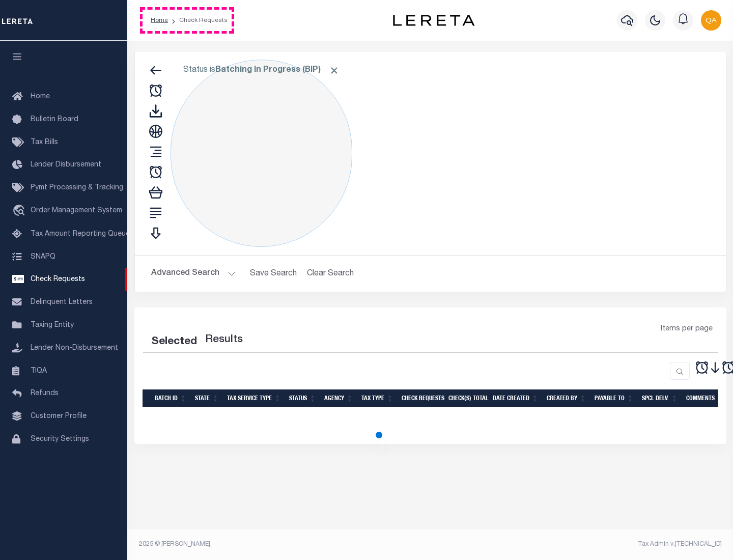 Image resolution: width=733 pixels, height=560 pixels. What do you see at coordinates (334, 71) in the screenshot?
I see `span: Click to Remove` at bounding box center [334, 71].